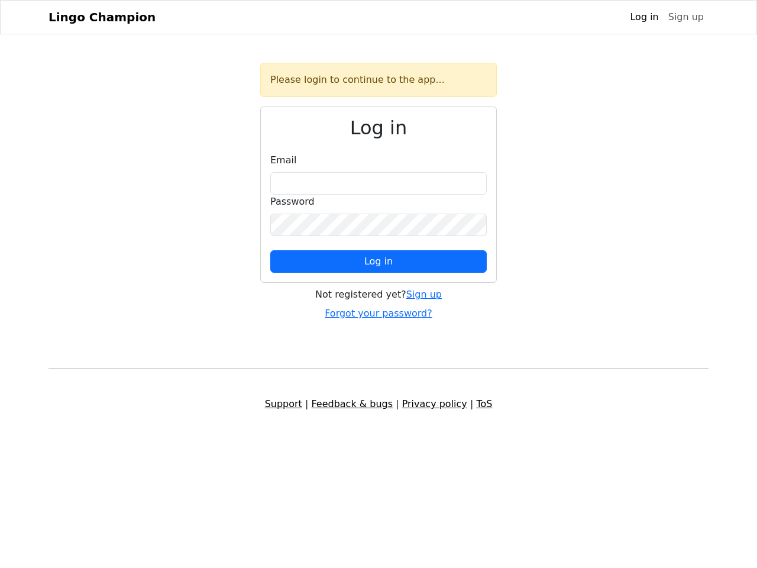  What do you see at coordinates (378, 80) in the screenshot?
I see `div: Please login to continue to the app...` at bounding box center [378, 80].